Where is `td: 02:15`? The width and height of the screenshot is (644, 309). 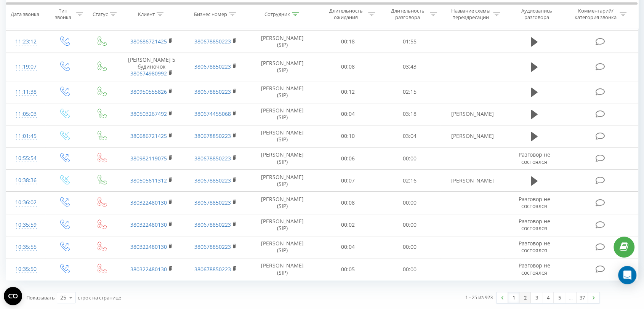 td: 02:15 is located at coordinates (410, 92).